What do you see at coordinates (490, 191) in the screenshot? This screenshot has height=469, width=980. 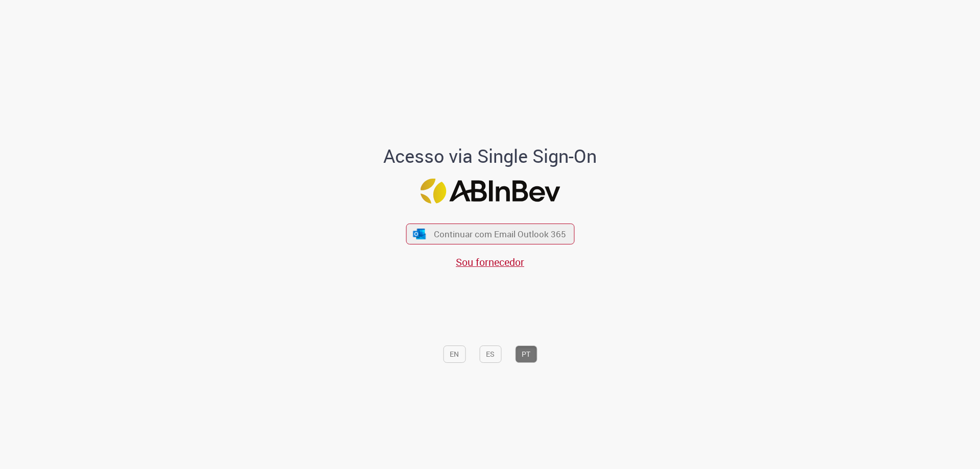 I see `img: Logo ABInBev` at bounding box center [490, 191].